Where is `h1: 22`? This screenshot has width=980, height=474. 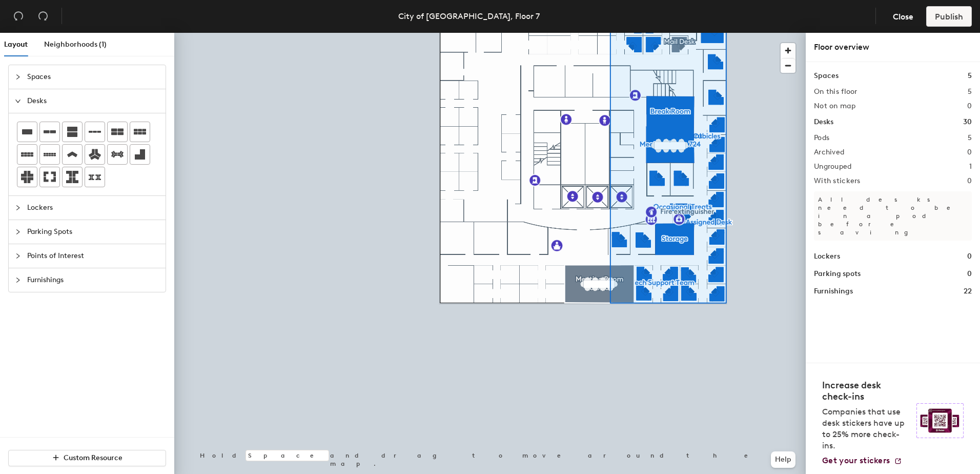
h1: 22 is located at coordinates (968, 291).